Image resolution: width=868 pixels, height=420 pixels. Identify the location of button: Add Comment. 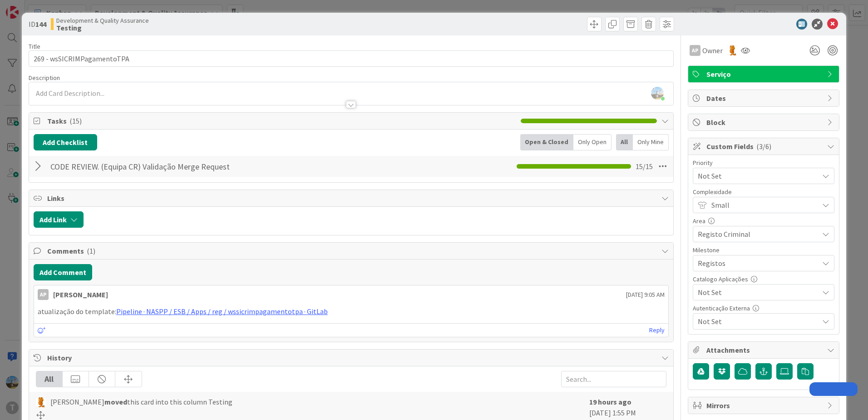
(62, 272).